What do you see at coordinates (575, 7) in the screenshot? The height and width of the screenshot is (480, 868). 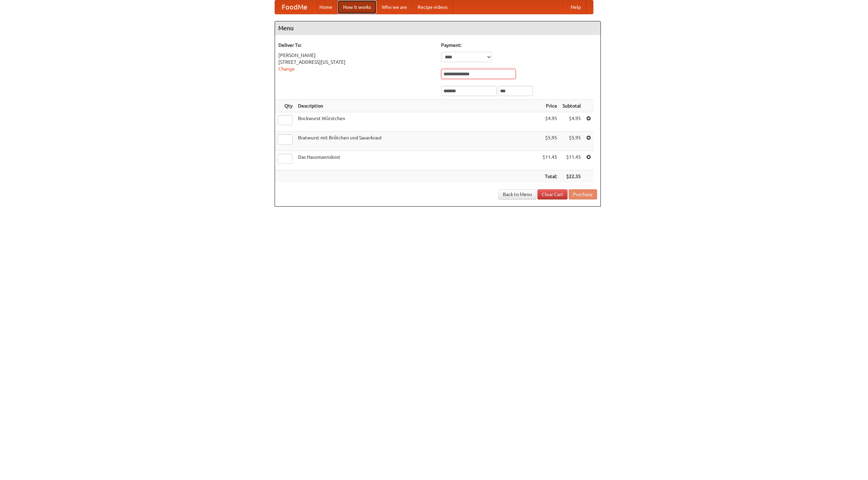 I see `a: Help` at bounding box center [575, 7].